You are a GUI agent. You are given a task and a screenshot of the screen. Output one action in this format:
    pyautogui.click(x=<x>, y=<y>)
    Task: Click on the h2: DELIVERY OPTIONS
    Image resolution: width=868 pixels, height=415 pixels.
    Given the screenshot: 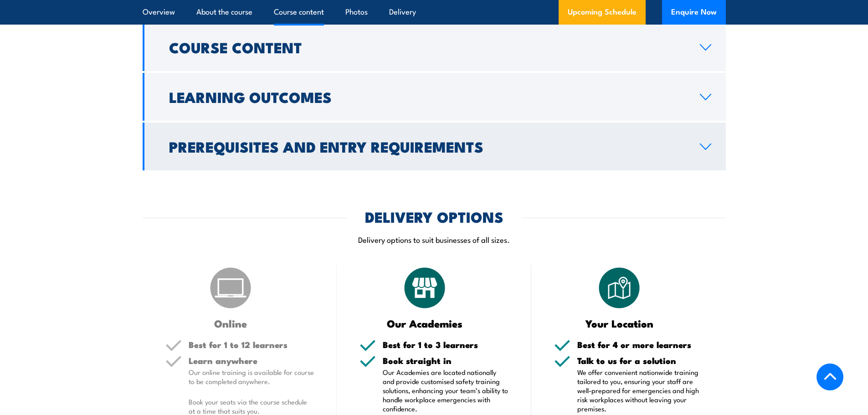 What is the action you would take?
    pyautogui.click(x=434, y=216)
    